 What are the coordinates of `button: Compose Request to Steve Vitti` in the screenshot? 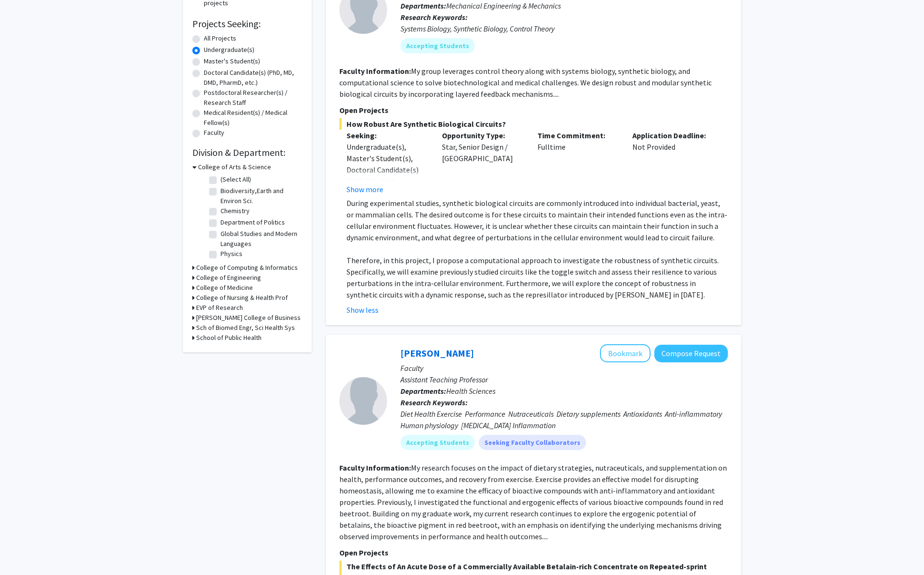 It's located at (691, 353).